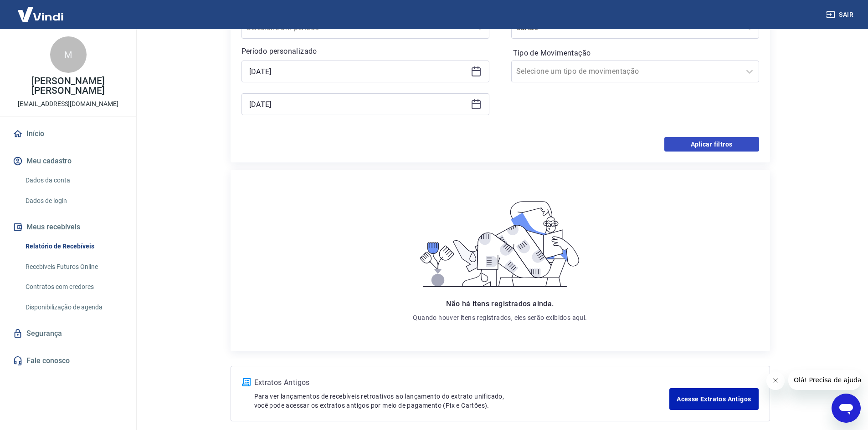  I want to click on a: Relatório de Recebíveis, so click(73, 246).